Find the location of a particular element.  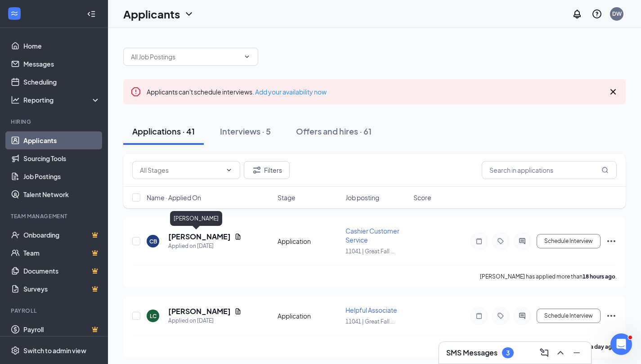

a: TeamCrown is located at coordinates (61, 253).